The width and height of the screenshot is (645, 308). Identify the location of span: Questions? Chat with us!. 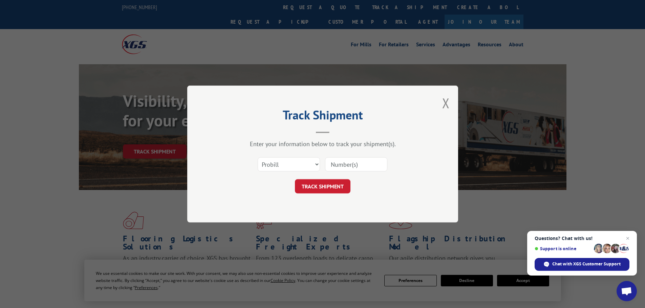
(582, 239).